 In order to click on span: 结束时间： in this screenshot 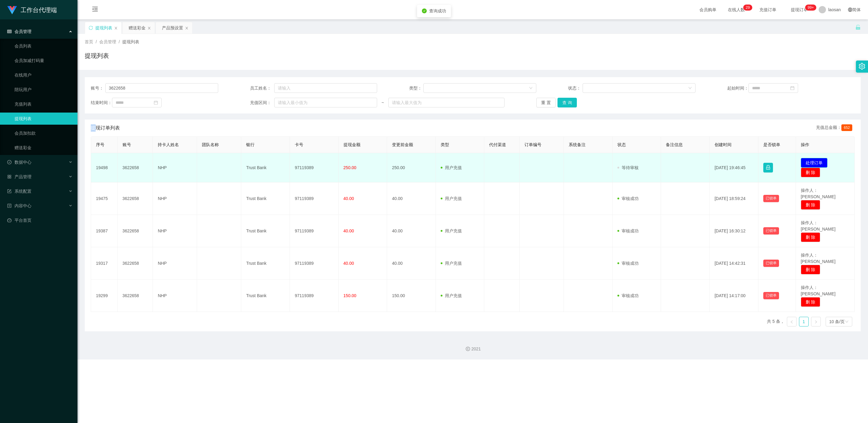, I will do `click(101, 103)`.